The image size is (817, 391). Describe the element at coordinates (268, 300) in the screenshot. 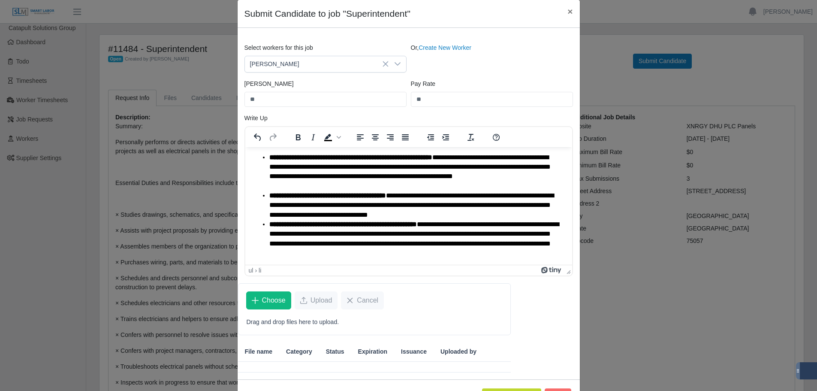

I see `button: Choose` at that location.